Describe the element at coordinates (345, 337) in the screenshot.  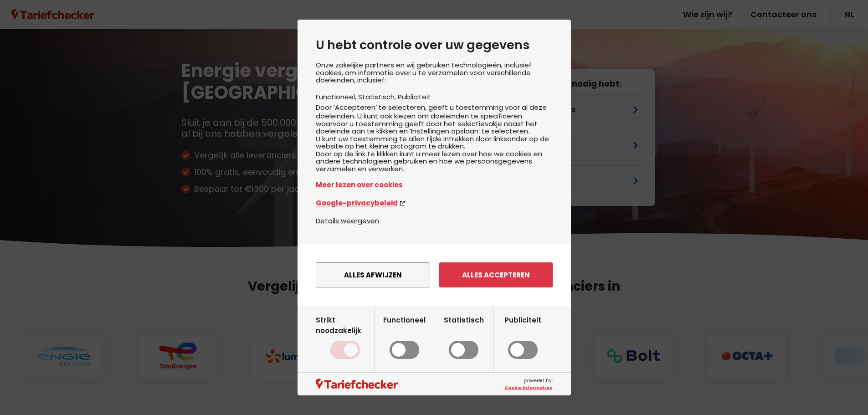
I see `label: Strikt noodzakelijk` at that location.